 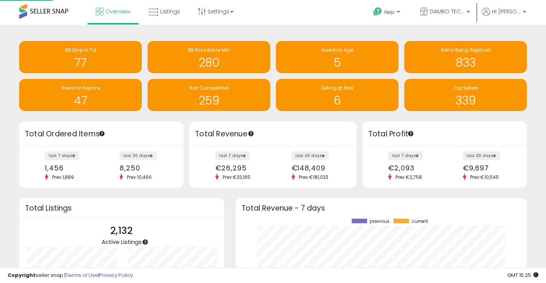 I want to click on strong: Copyright, so click(x=21, y=275).